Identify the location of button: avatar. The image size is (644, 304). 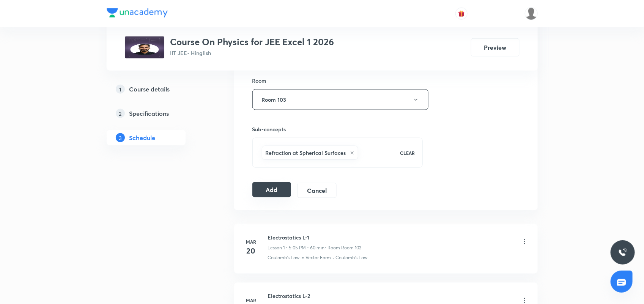
(461, 13).